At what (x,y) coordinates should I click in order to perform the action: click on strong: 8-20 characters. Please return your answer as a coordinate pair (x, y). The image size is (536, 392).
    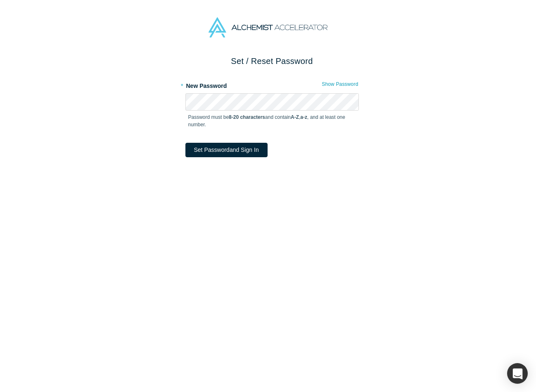
    Looking at the image, I should click on (247, 117).